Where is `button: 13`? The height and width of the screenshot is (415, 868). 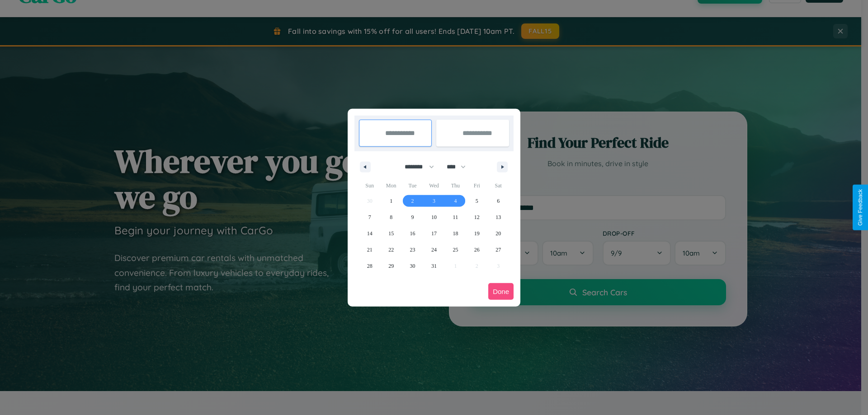
button: 13 is located at coordinates (498, 217).